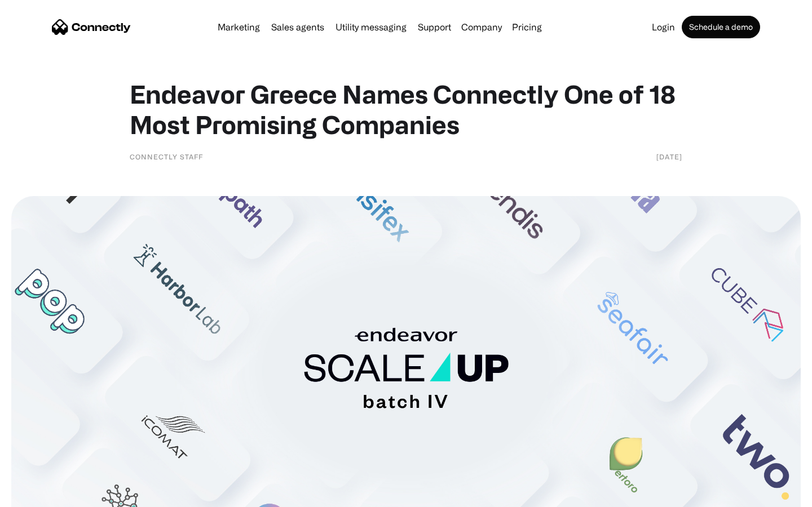  I want to click on div: Company, so click(481, 27).